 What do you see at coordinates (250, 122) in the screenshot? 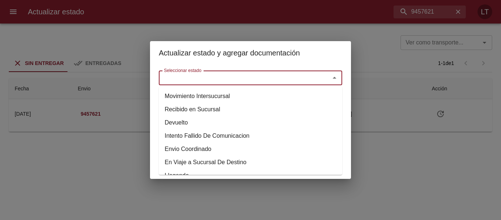
I see `li: Devuelto` at bounding box center [250, 122].